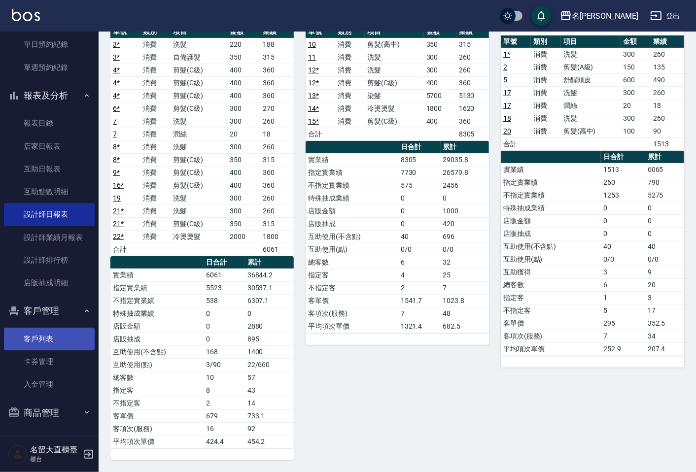 The width and height of the screenshot is (696, 472). What do you see at coordinates (117, 198) in the screenshot?
I see `a: 19` at bounding box center [117, 198].